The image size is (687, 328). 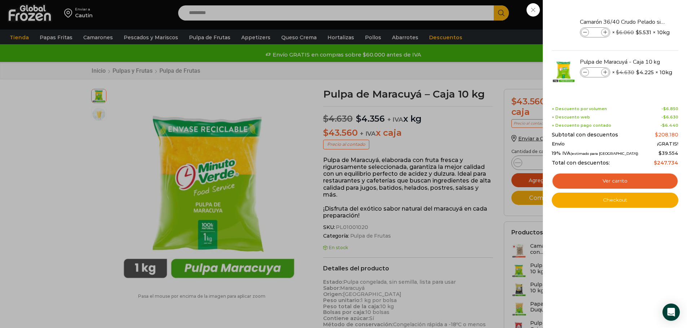 What do you see at coordinates (666, 135) in the screenshot?
I see `bdi: 208.180` at bounding box center [666, 135].